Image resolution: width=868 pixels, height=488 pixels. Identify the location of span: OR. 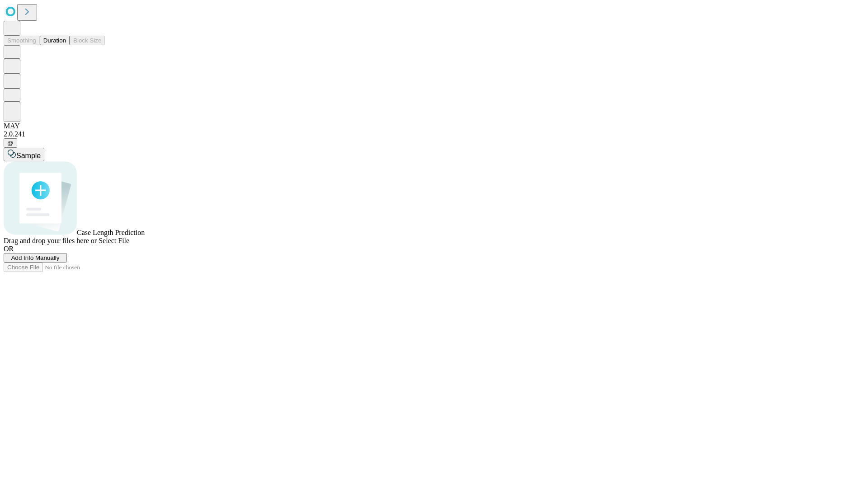
(9, 249).